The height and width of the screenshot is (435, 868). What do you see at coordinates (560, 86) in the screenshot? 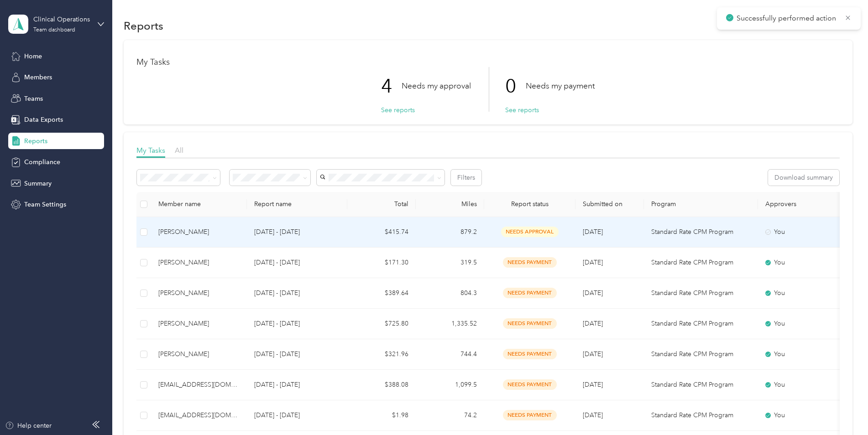
I see `p: Needs my payment` at bounding box center [560, 86].